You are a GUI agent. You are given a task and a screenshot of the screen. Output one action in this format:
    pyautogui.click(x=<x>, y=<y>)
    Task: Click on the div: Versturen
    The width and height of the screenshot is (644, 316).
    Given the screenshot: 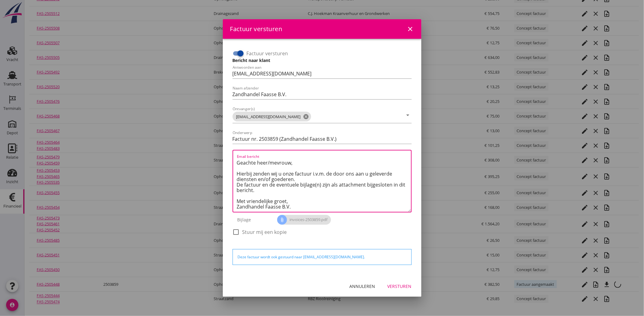 What is the action you would take?
    pyautogui.click(x=399, y=286)
    